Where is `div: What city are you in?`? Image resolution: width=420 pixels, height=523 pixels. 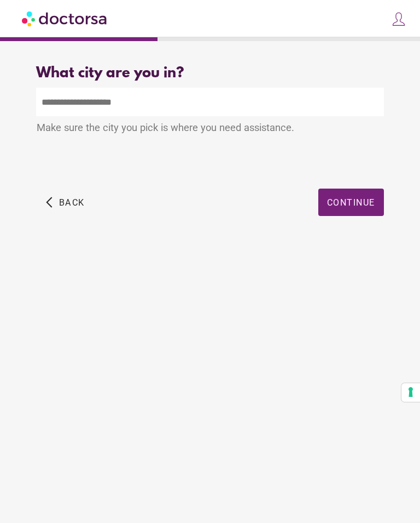
div: What city are you in? is located at coordinates (209, 73).